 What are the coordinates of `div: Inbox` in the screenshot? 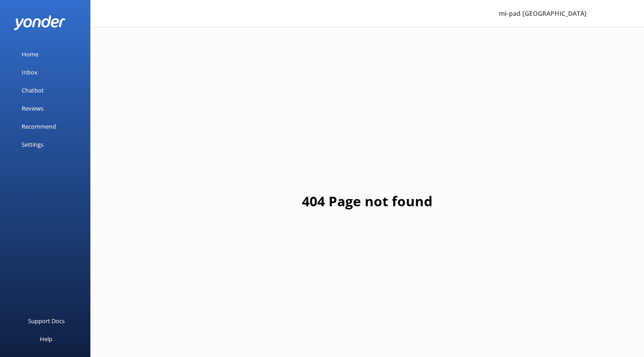 It's located at (29, 72).